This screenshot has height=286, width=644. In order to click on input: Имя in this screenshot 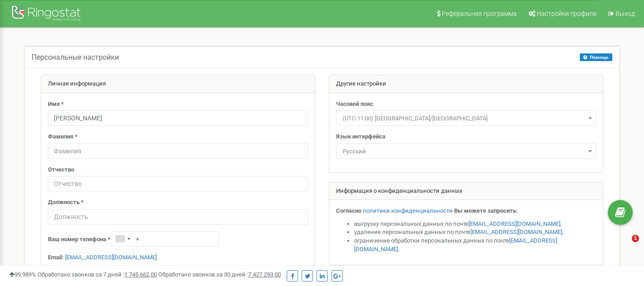, I will do `click(178, 118)`.